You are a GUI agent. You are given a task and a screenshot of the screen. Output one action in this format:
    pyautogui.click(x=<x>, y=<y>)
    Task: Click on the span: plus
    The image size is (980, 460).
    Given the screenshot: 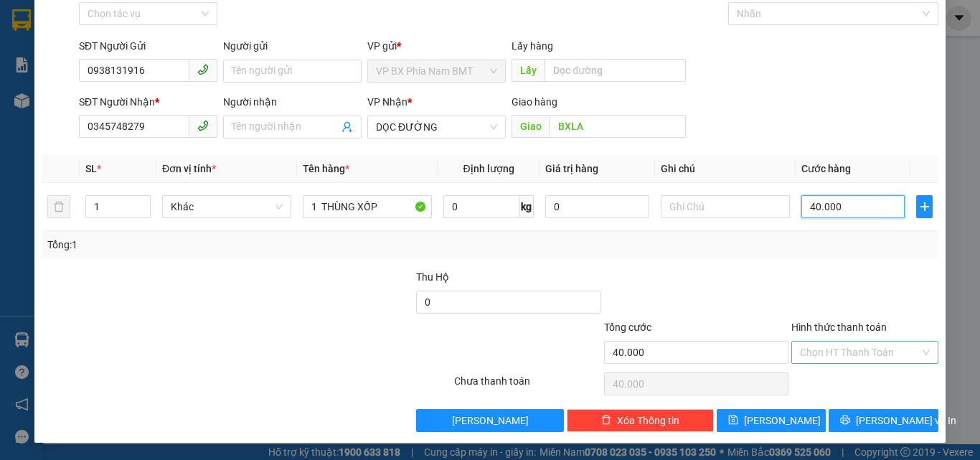 What is the action you would take?
    pyautogui.click(x=925, y=207)
    